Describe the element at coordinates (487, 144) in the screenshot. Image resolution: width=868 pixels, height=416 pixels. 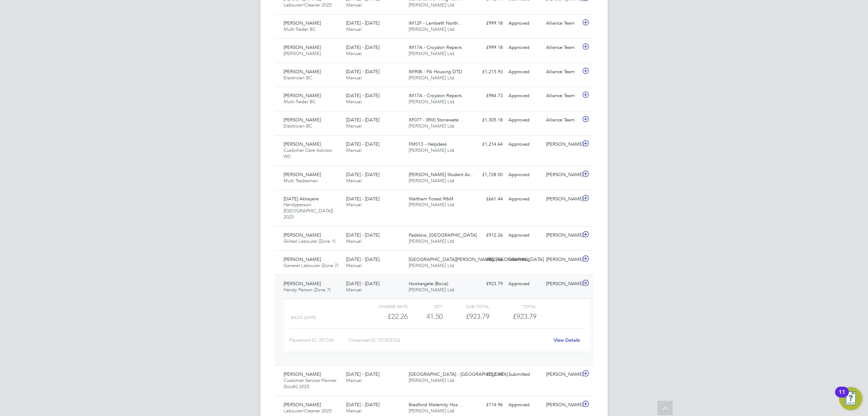
I see `div: £1,214.64` at that location.